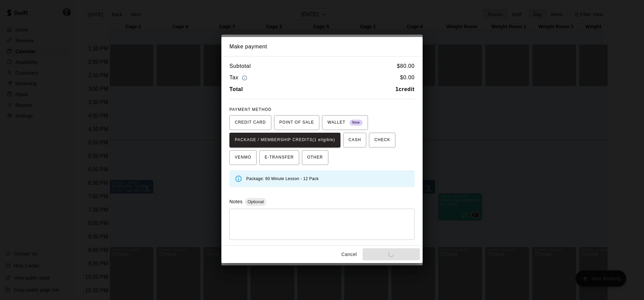  What do you see at coordinates (315, 158) in the screenshot?
I see `span: OTHER` at bounding box center [315, 158].